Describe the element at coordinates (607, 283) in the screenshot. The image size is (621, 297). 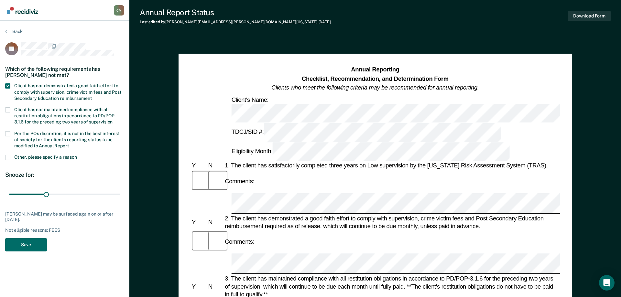
I see `div: Open Intercom Messenger` at that location.